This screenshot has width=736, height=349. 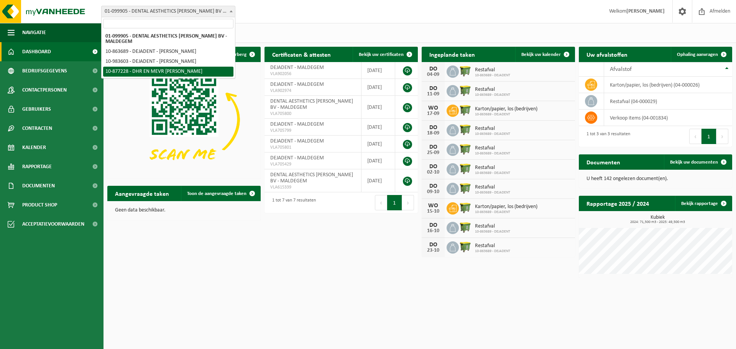 What do you see at coordinates (238, 54) in the screenshot?
I see `span: Verberg` at bounding box center [238, 54].